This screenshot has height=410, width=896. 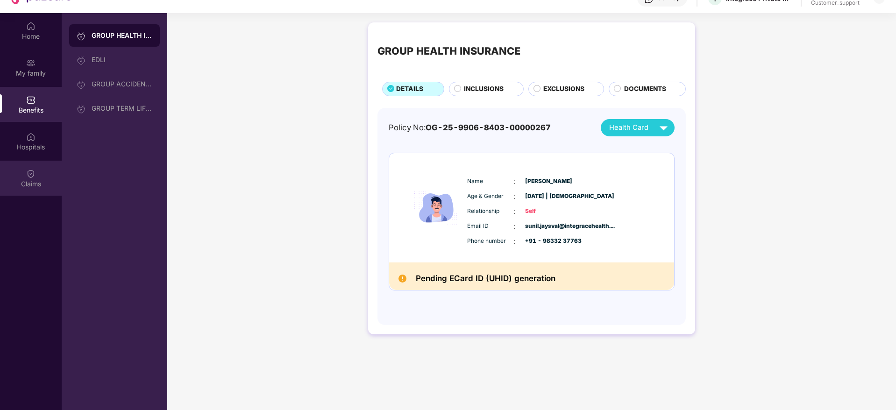 What do you see at coordinates (491, 226) in the screenshot?
I see `span: Email ID` at bounding box center [491, 226].